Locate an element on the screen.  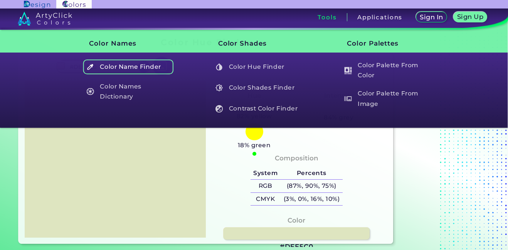
a: Color Names Dictionary is located at coordinates (128, 91).